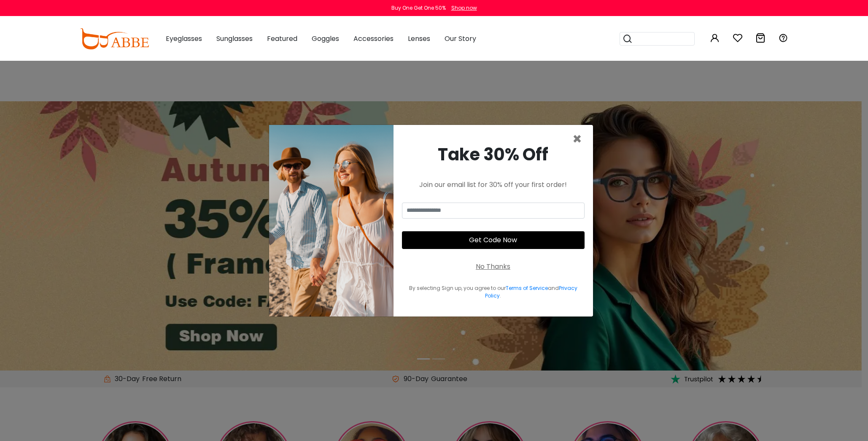 This screenshot has height=441, width=868. I want to click on button: Close, so click(577, 140).